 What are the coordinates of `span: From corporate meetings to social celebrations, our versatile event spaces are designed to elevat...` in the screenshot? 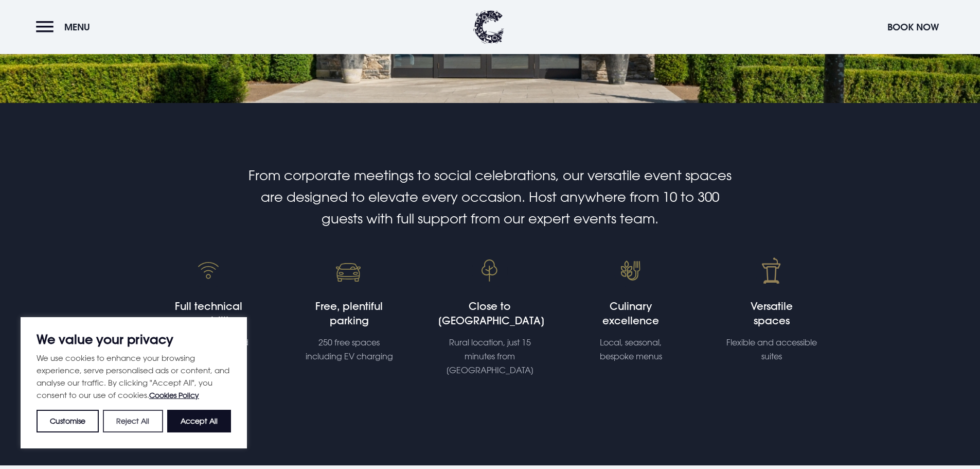 It's located at (490, 196).